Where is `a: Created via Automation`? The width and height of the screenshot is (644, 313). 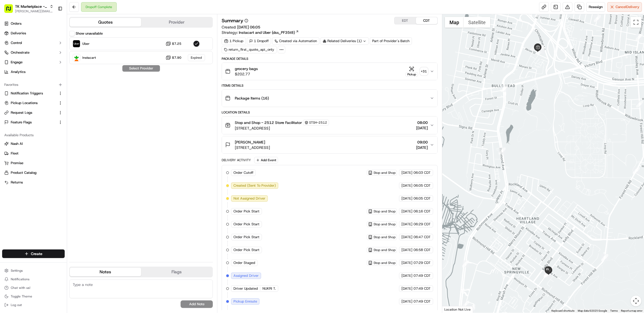 a: Created via Automation is located at coordinates (296, 41).